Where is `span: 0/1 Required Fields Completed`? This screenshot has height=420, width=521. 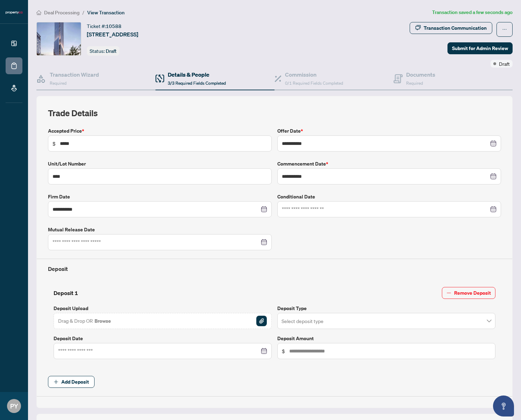
span: 0/1 Required Fields Completed is located at coordinates (314, 83).